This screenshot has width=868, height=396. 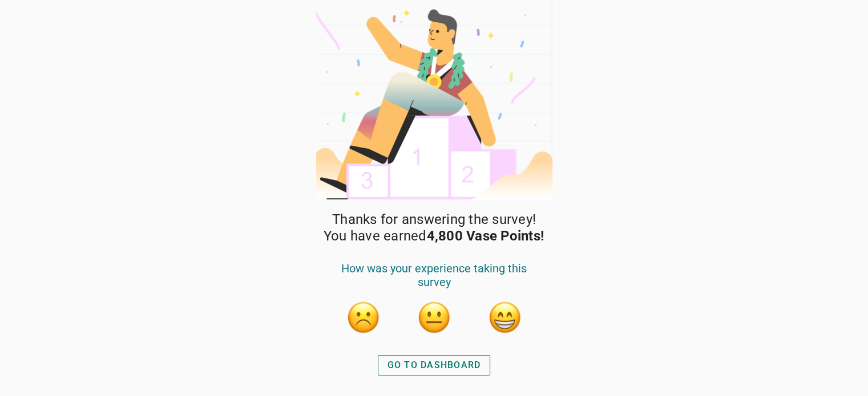 I want to click on strong: 4,800 Vase Points!, so click(x=485, y=236).